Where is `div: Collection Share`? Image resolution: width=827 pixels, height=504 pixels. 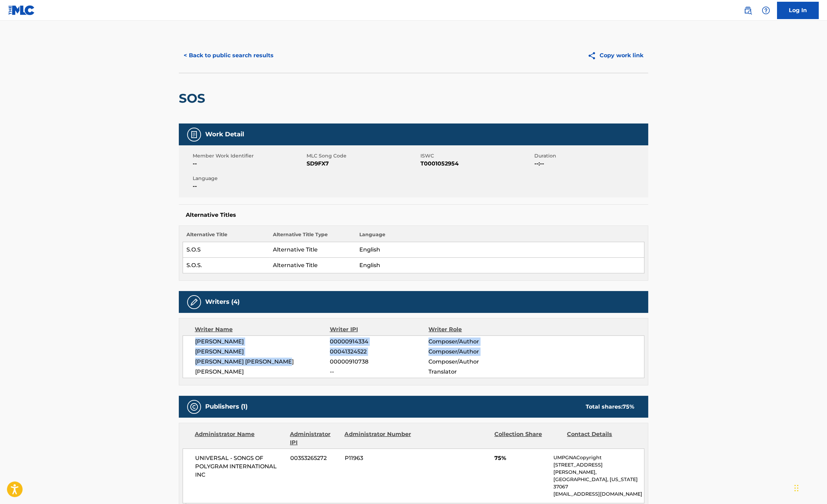
div: Collection Share is located at coordinates (528, 438).